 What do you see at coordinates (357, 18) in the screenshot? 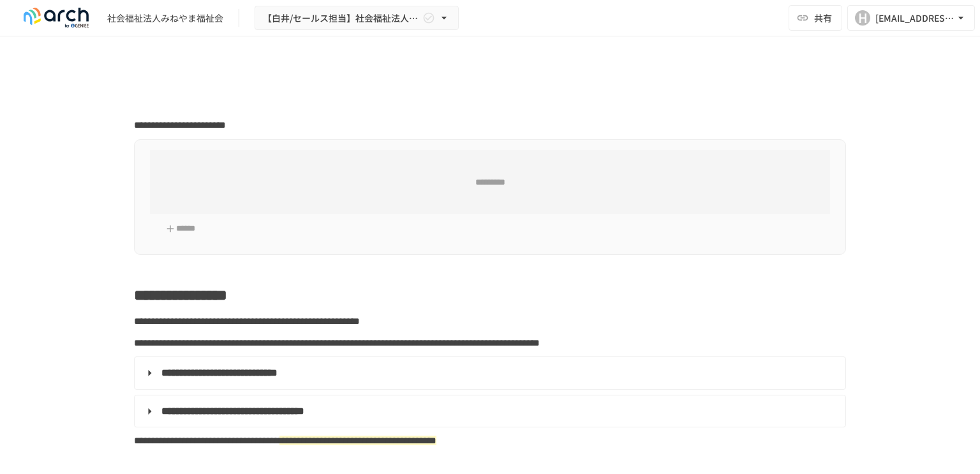
I see `button: 【白井/セールス担当】社会福祉法人みねやま福祉会様_初期設定サポート` at bounding box center [357, 18].